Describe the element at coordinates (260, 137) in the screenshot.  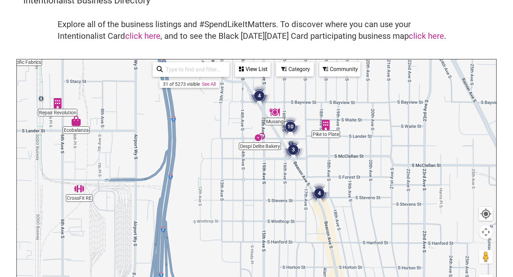
I see `div: Despi Delite Bakery` at that location.